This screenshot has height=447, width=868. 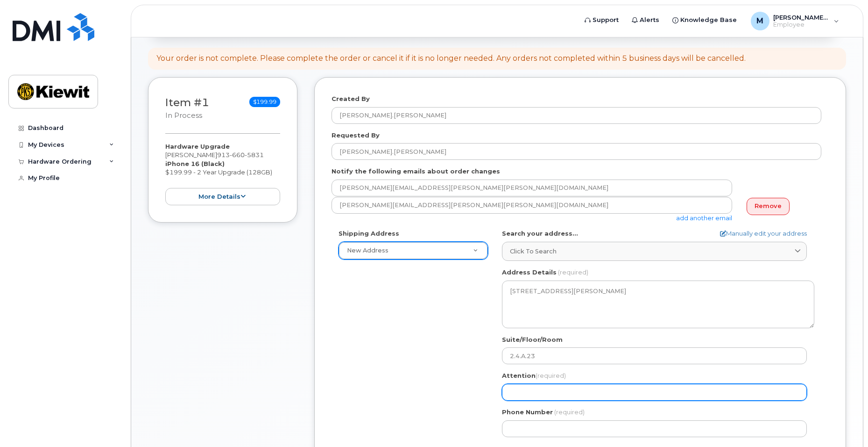 I want to click on label: Requested By, so click(x=356, y=135).